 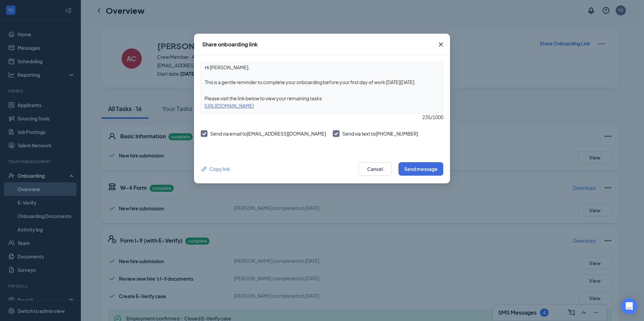 I want to click on div: 235 / 1000, so click(x=322, y=117).